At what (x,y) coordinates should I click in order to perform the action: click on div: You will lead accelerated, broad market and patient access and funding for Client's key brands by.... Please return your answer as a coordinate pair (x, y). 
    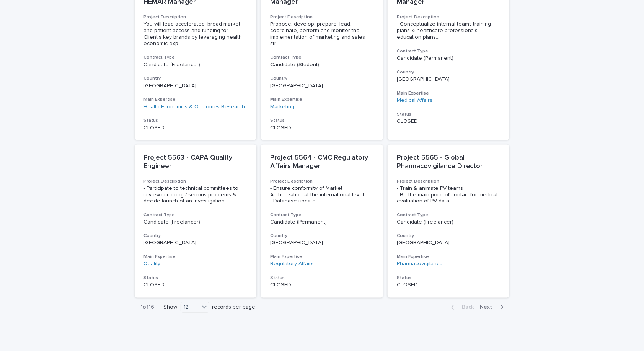
    Looking at the image, I should click on (196, 34).